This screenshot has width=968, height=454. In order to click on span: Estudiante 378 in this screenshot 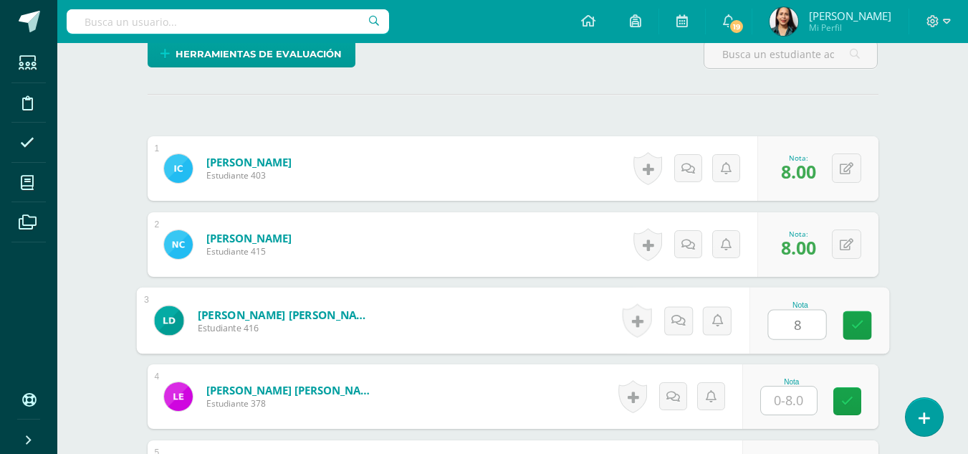, I will do `click(292, 403)`.